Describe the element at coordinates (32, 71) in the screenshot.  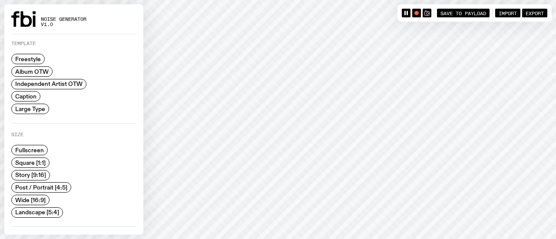
I see `span: Album OTW` at that location.